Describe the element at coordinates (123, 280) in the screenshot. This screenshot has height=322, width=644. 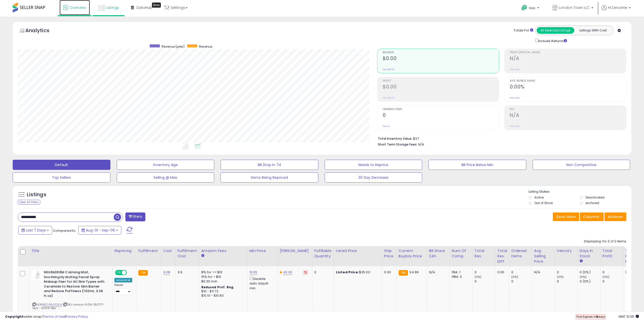
I see `div: Amazon AI` at that location.